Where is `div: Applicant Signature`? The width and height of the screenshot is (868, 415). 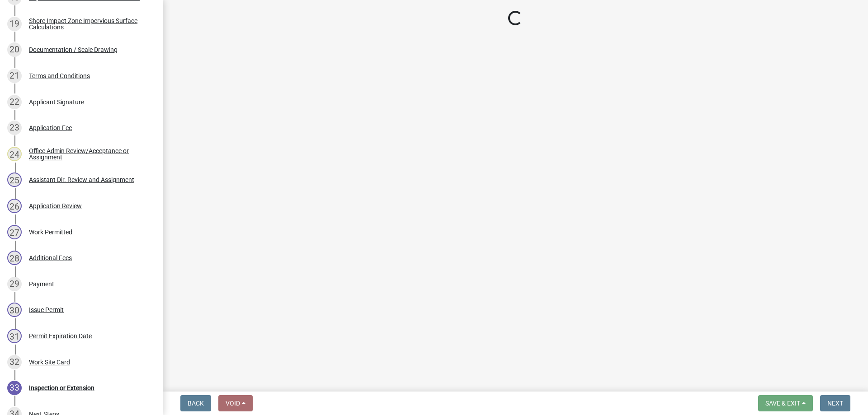
div: Applicant Signature is located at coordinates (56, 102).